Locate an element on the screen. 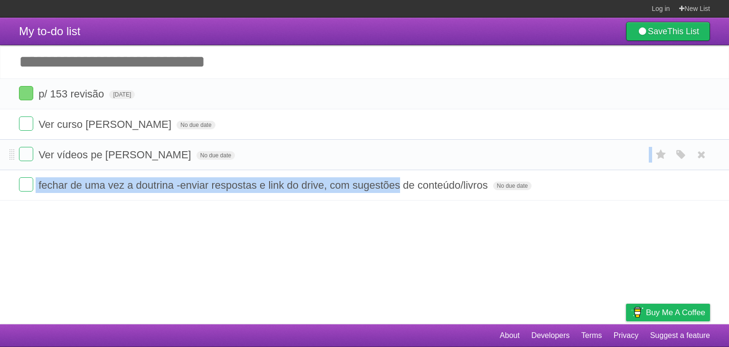 This screenshot has width=729, height=347. span: Buy me a coffee is located at coordinates (676, 312).